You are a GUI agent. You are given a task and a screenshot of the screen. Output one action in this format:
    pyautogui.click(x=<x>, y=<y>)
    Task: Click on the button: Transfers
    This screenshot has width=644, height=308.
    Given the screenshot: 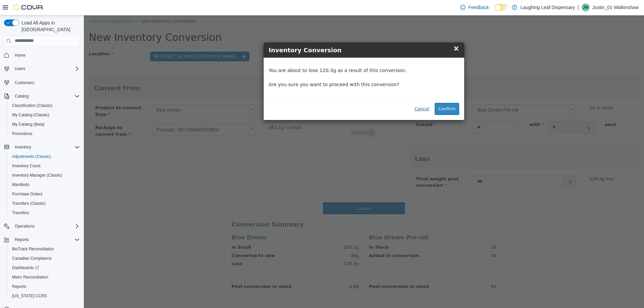 What is the action you would take?
    pyautogui.click(x=44, y=213)
    